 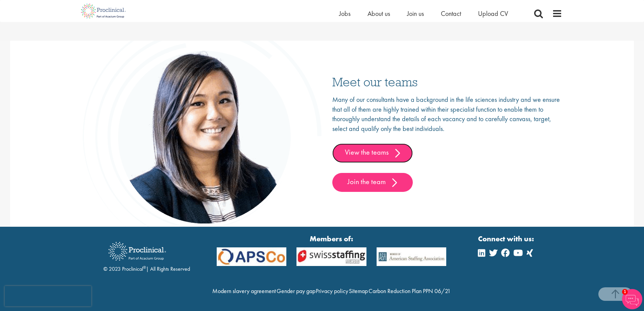 What do you see at coordinates (147, 255) in the screenshot?
I see `div: © 2023 Proclinical | All Rights Reserved` at bounding box center [147, 255].